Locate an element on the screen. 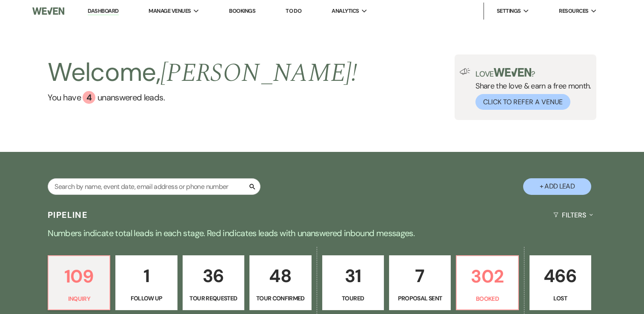 The image size is (644, 314). p: Tour Requested is located at coordinates (213, 299).